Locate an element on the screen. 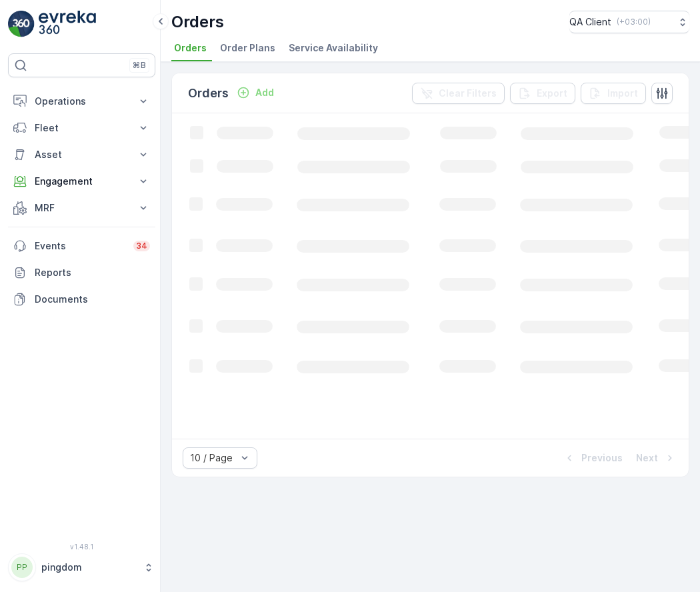 The width and height of the screenshot is (700, 592). p: ( +03:00 ) is located at coordinates (634, 22).